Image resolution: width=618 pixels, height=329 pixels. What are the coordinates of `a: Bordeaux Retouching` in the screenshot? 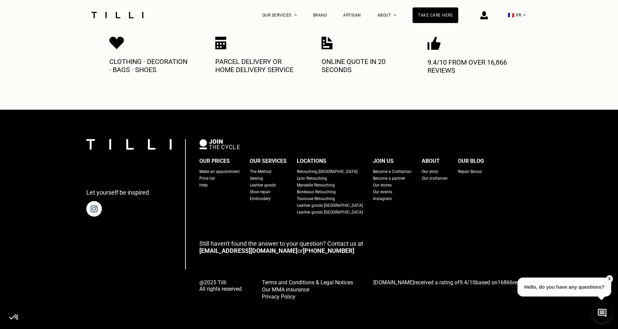 It's located at (316, 192).